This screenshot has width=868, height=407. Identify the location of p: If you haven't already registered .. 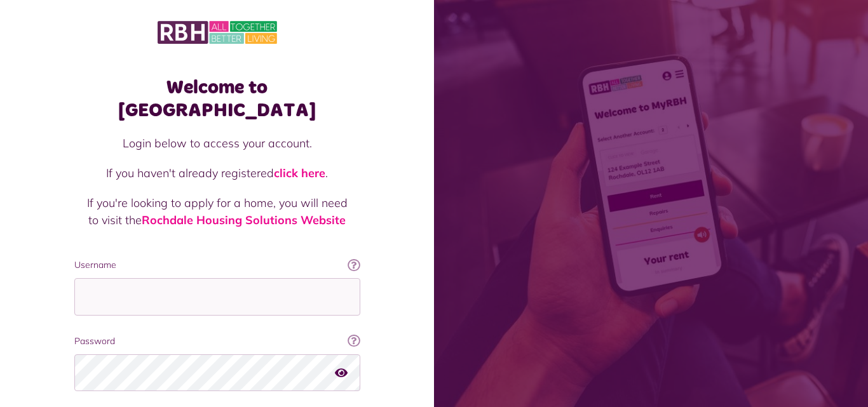
(217, 173).